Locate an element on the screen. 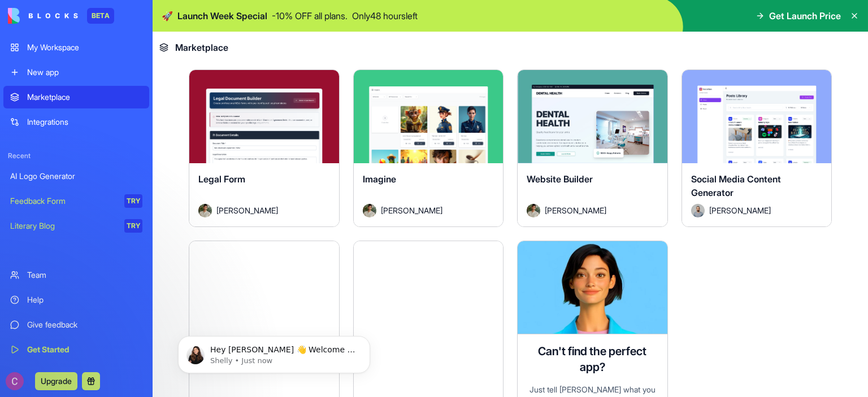 Image resolution: width=868 pixels, height=397 pixels. a: Integrations is located at coordinates (76, 122).